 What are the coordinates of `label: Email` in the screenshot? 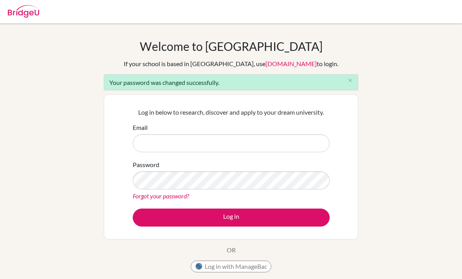 It's located at (140, 128).